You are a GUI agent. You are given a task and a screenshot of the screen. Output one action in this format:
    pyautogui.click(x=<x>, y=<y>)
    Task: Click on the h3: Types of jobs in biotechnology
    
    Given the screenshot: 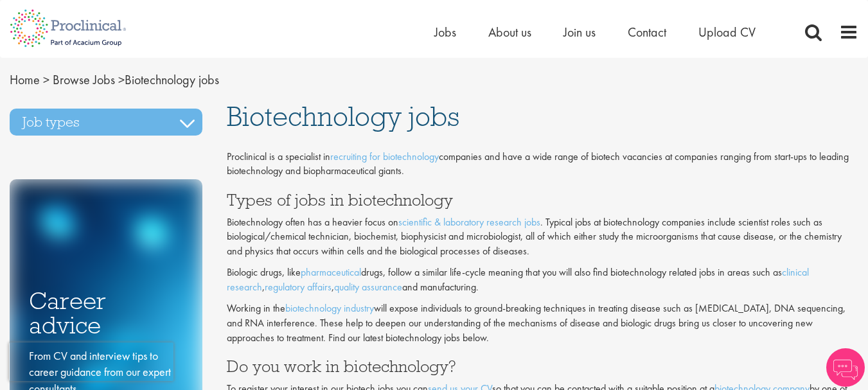 What is the action you would take?
    pyautogui.click(x=542, y=200)
    